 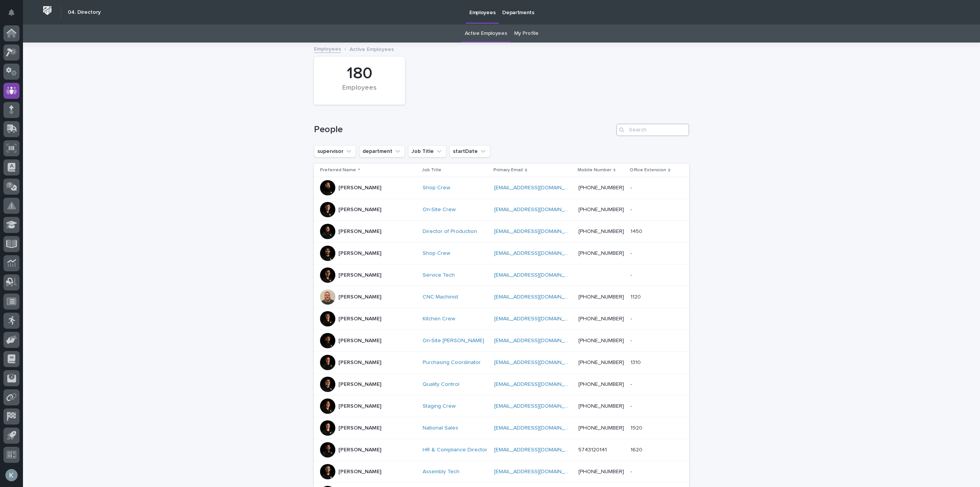 What do you see at coordinates (486, 33) in the screenshot?
I see `a: Active Employees` at bounding box center [486, 33].